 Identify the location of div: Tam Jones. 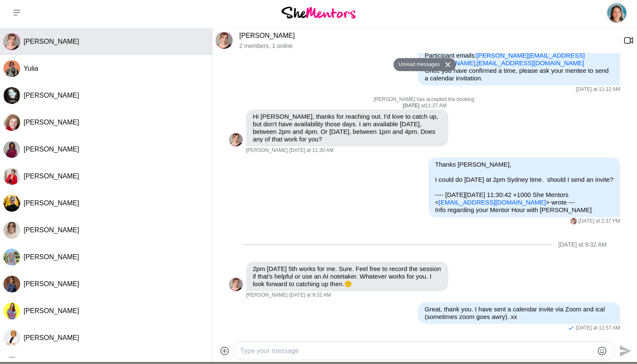
(12, 204).